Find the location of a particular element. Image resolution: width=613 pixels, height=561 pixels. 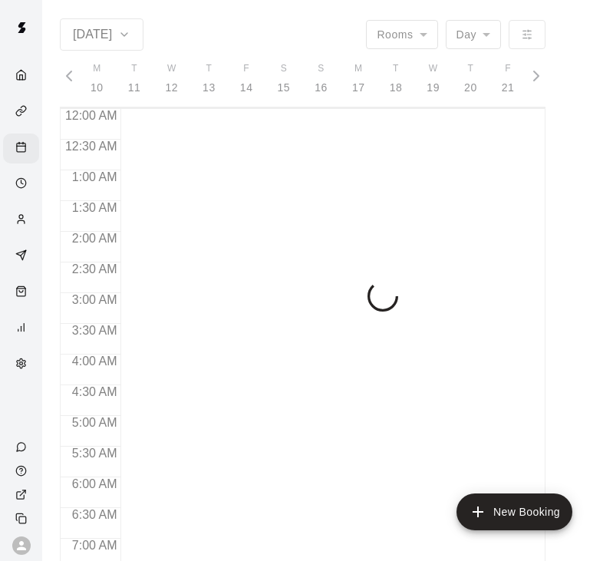

span: 7:00 AM is located at coordinates (94, 544).